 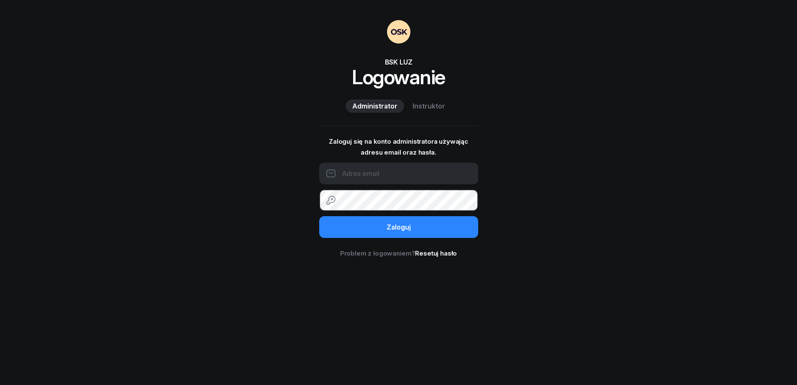 I want to click on div: Problem z logowaniem?, so click(x=399, y=253).